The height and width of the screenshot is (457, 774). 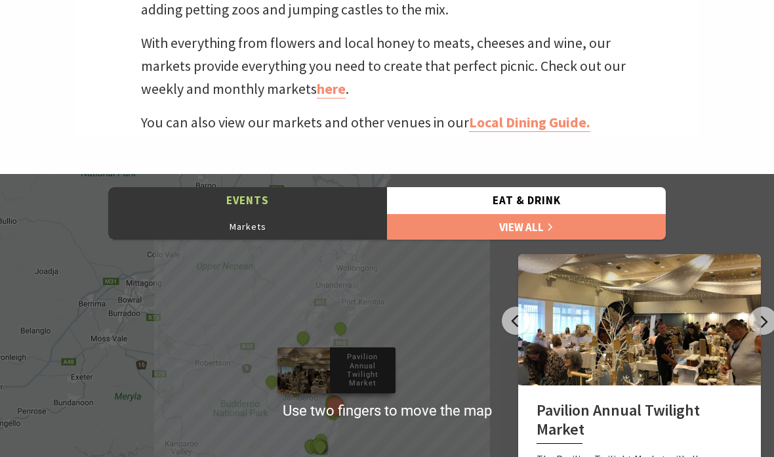 What do you see at coordinates (335, 404) in the screenshot?
I see `button: See detail about Pavilion Annual Twilight Market` at bounding box center [335, 404].